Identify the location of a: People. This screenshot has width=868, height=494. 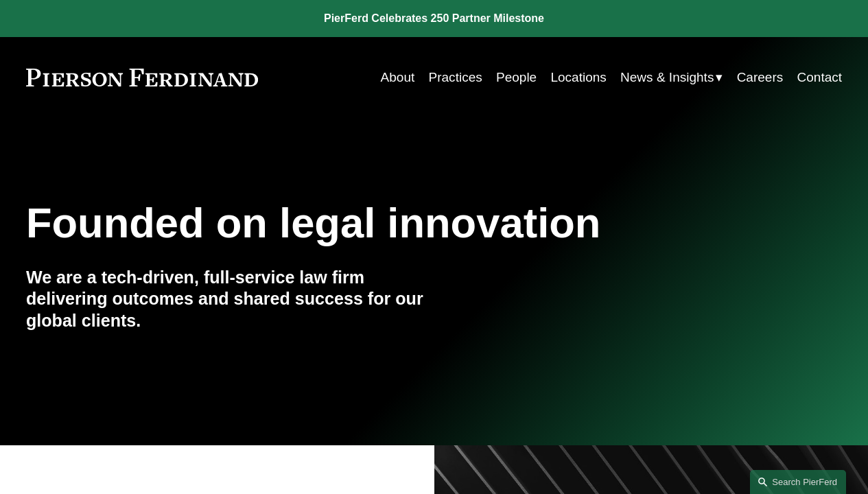
(516, 78).